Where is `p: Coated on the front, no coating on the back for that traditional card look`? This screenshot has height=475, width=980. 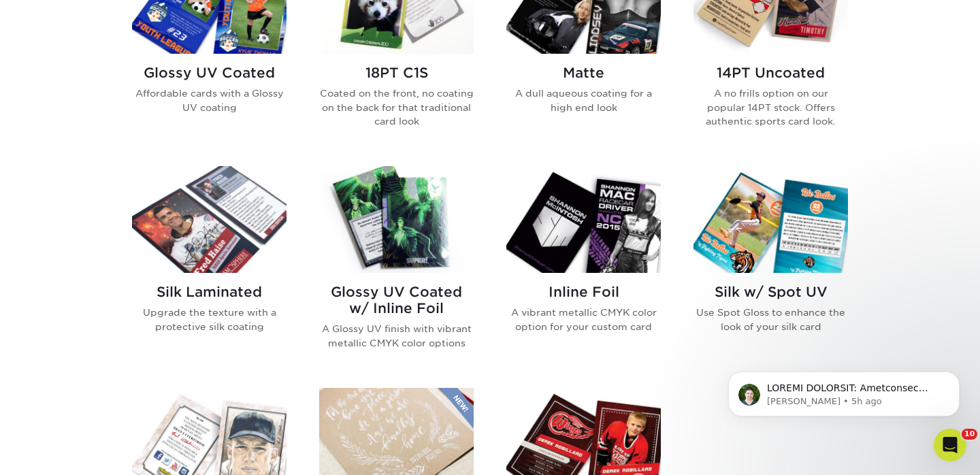
p: Coated on the front, no coating on the back for that traditional card look is located at coordinates (396, 107).